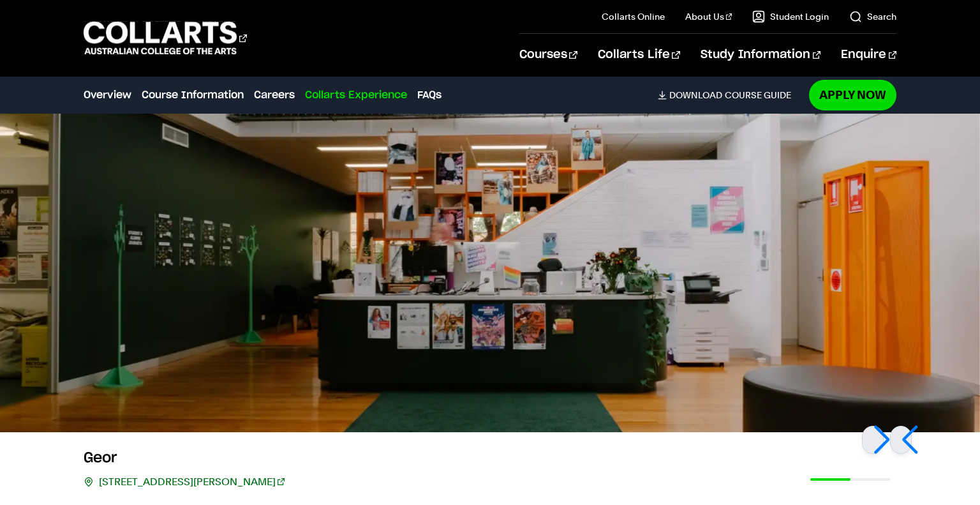 The height and width of the screenshot is (505, 980). Describe the element at coordinates (192, 95) in the screenshot. I see `a: Course Information` at that location.